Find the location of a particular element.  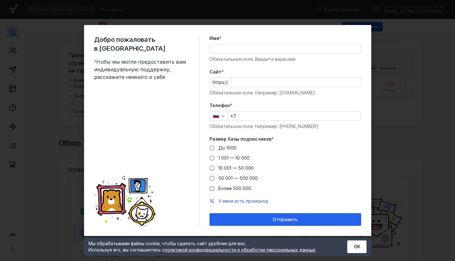

span: Имя is located at coordinates (214, 38).